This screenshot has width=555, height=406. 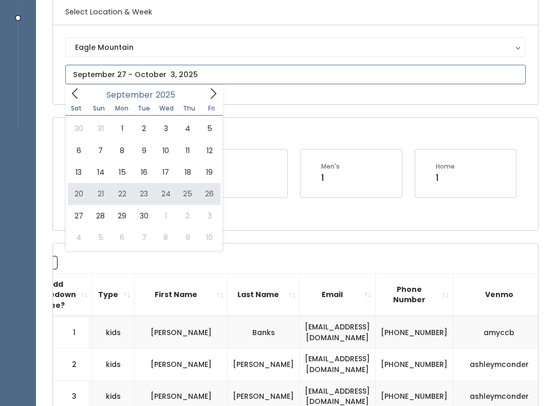 What do you see at coordinates (100, 238) in the screenshot?
I see `span: October 5, 2025` at bounding box center [100, 238].